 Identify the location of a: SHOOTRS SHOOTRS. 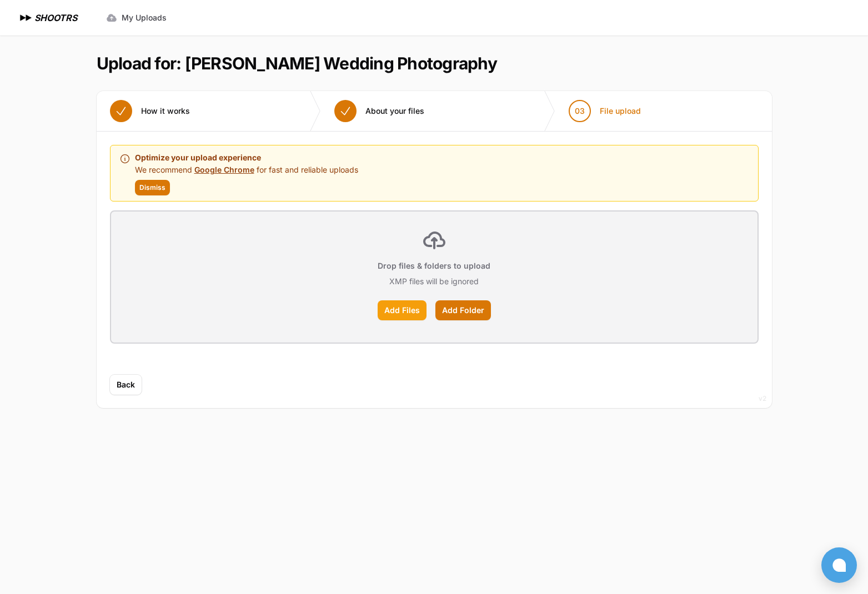
(47, 18).